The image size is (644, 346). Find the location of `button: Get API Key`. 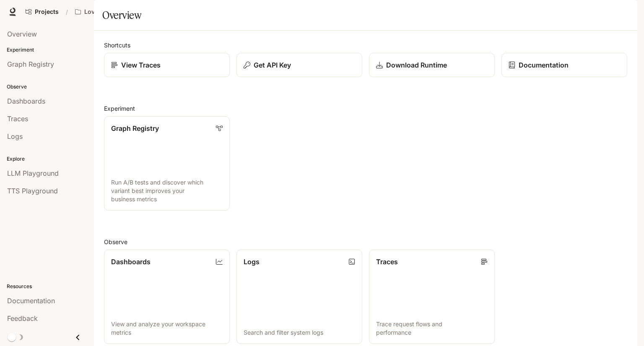

button: Get API Key is located at coordinates (299, 65).